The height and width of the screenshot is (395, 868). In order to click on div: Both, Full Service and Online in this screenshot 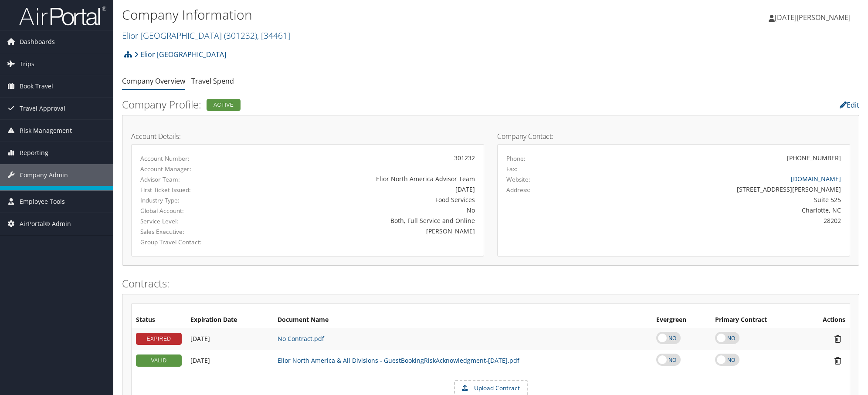, I will do `click(366, 221)`.